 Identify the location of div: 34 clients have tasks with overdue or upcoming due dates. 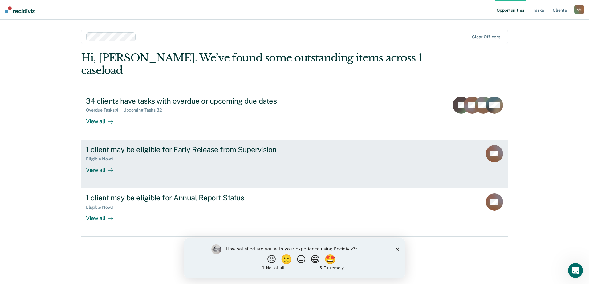
(194, 101).